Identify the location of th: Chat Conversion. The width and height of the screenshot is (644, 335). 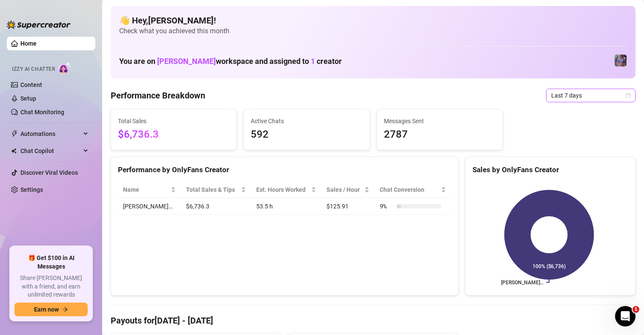
(412, 189).